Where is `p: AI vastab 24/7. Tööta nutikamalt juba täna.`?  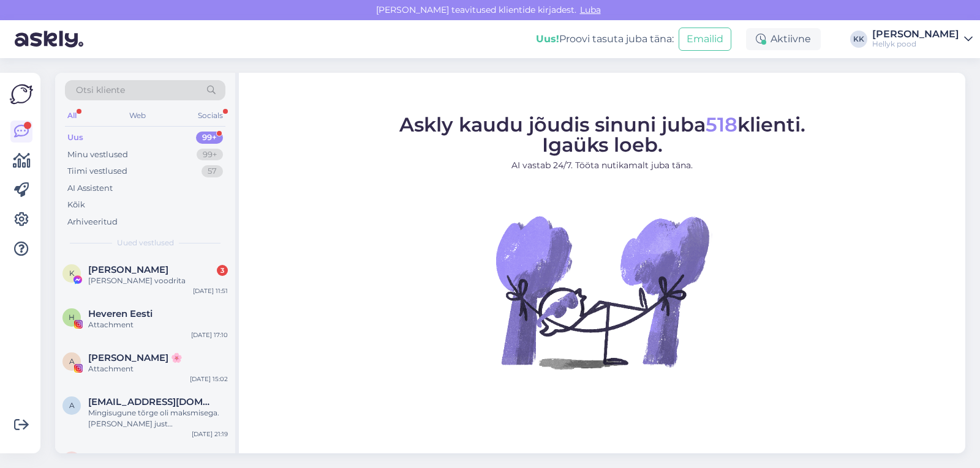 p: AI vastab 24/7. Tööta nutikamalt juba täna. is located at coordinates (602, 165).